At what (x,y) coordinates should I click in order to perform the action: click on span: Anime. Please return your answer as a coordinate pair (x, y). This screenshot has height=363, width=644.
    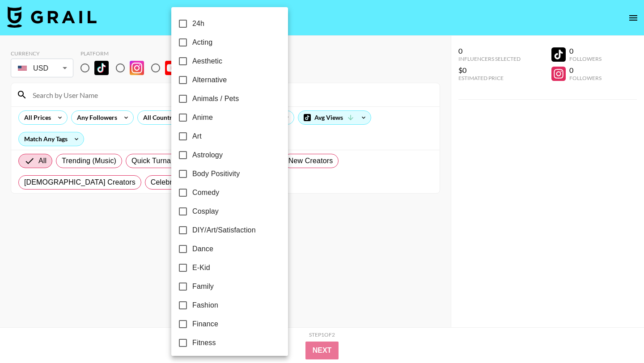
    Looking at the image, I should click on (202, 117).